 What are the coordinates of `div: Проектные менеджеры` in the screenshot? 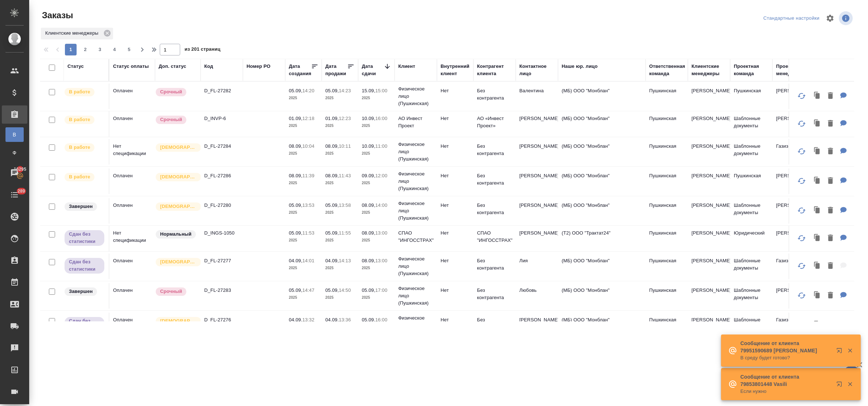 It's located at (794, 70).